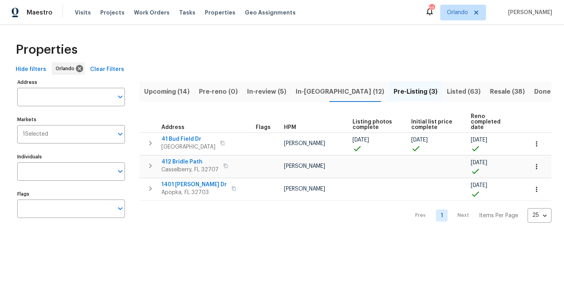  What do you see at coordinates (498, 215) in the screenshot?
I see `p: Items Per Page` at bounding box center [498, 215].